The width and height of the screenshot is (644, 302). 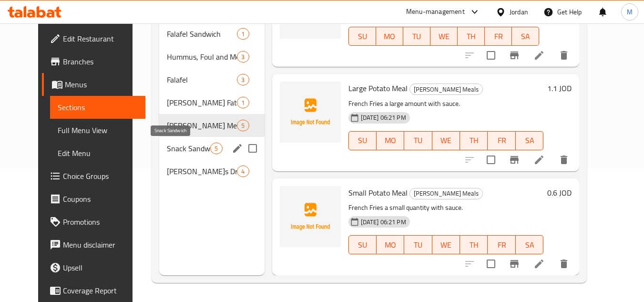 What do you see at coordinates (100, 176) in the screenshot?
I see `span: Choice Groups` at bounding box center [100, 176].